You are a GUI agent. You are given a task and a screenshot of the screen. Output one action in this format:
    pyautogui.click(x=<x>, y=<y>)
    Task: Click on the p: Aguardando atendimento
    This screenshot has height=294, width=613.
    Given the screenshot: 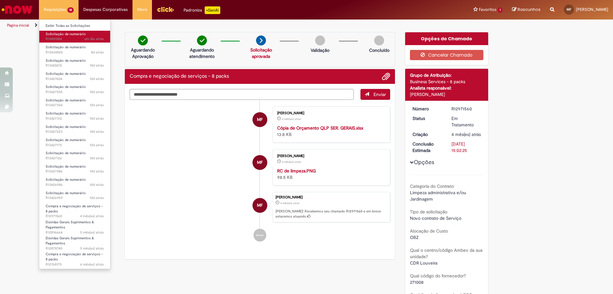 What is the action you would take?
    pyautogui.click(x=202, y=53)
    